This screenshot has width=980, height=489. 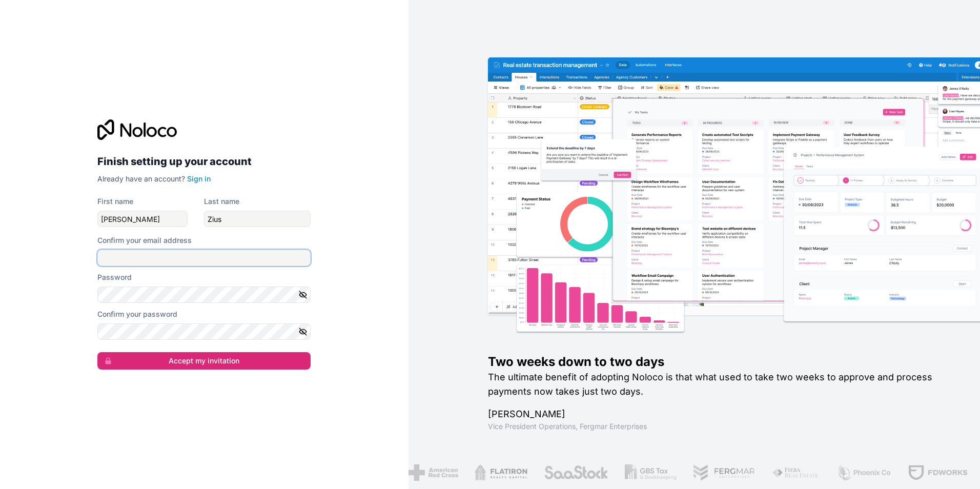 What do you see at coordinates (204, 294) in the screenshot?
I see `input: Password` at bounding box center [204, 294].